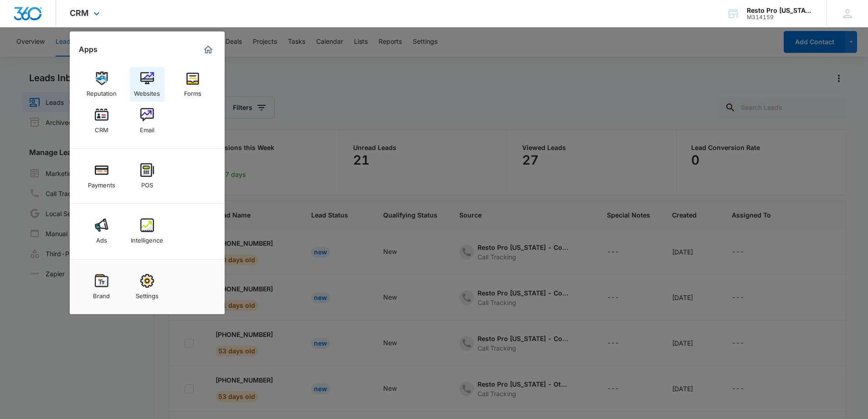 The height and width of the screenshot is (419, 868). I want to click on a: Payments, so click(102, 176).